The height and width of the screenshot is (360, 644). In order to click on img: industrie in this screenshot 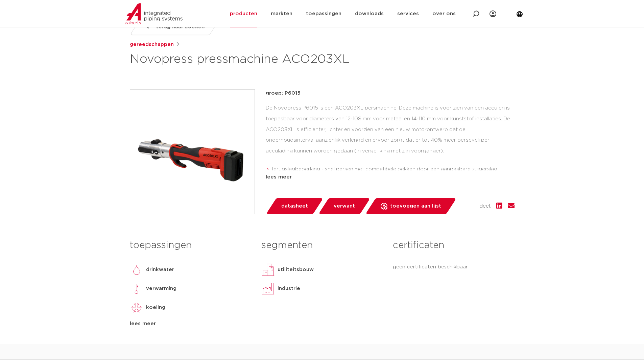, I will do `click(268, 289)`.